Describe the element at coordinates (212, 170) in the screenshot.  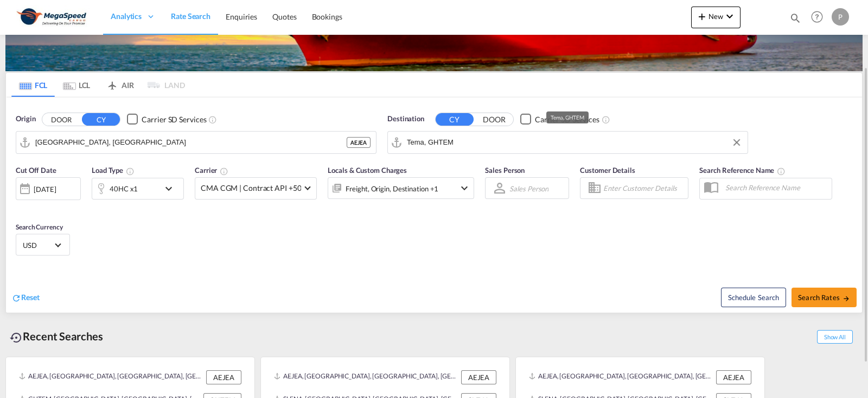
I see `span: Carrier` at that location.